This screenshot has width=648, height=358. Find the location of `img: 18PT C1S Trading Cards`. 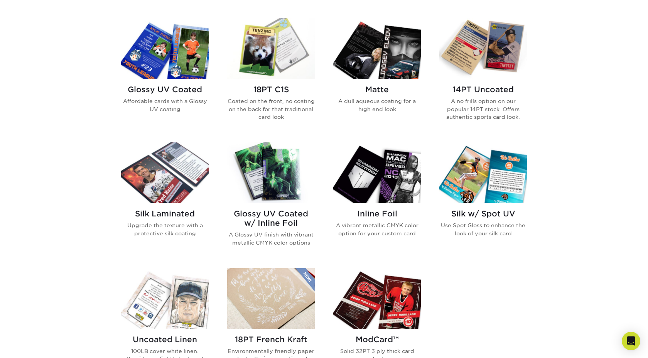

img: 18PT C1S Trading Cards is located at coordinates (271, 48).